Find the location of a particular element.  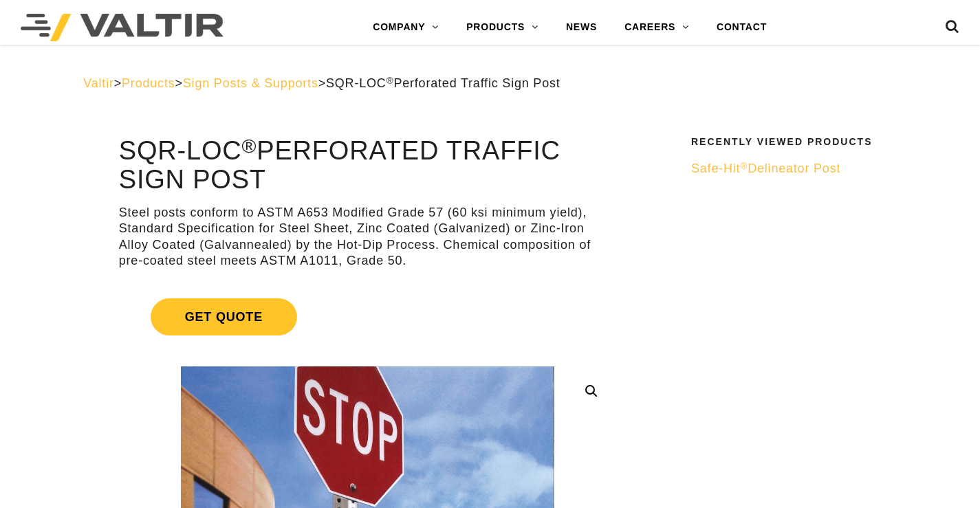

a: Get Quote is located at coordinates (368, 317).